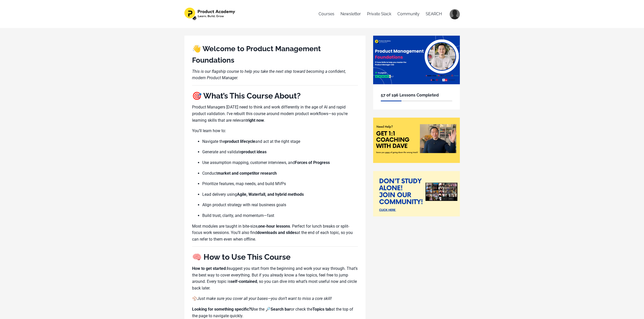 Image resolution: width=644 pixels, height=319 pixels. I want to click on b: one-hour lessons, so click(274, 226).